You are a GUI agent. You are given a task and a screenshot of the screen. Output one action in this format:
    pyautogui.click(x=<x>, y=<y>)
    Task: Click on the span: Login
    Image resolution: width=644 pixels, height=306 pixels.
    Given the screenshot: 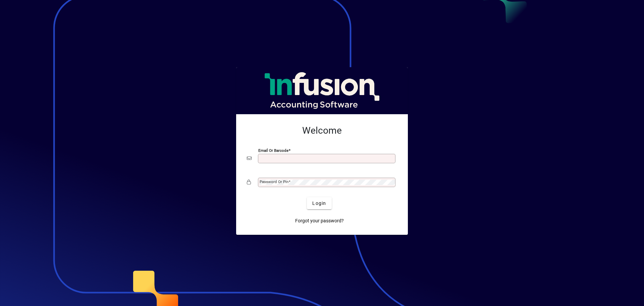 What is the action you would take?
    pyautogui.click(x=319, y=203)
    